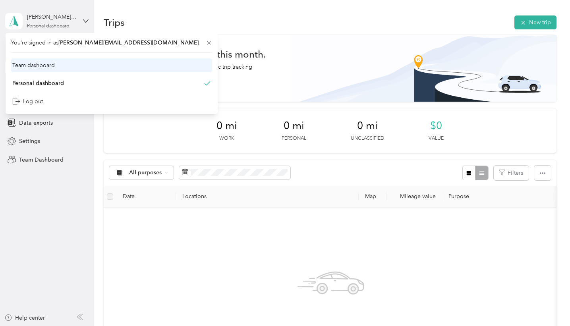 The image size is (570, 326). Describe the element at coordinates (146, 197) in the screenshot. I see `th: Date` at that location.